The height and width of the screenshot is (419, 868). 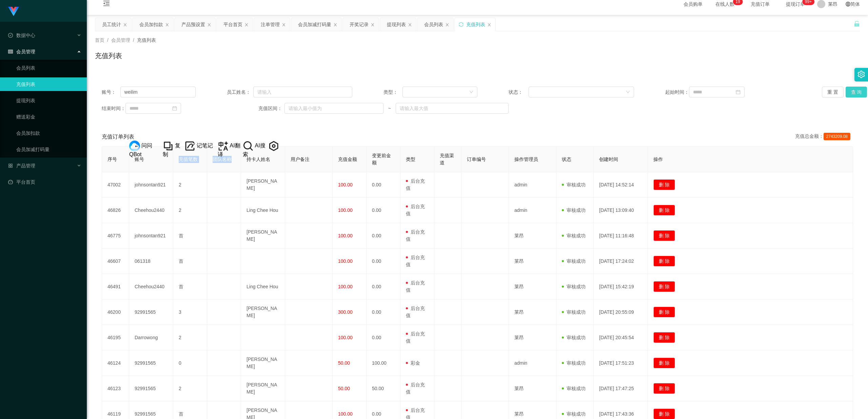 I want to click on input: 请输入最大值, so click(x=452, y=108).